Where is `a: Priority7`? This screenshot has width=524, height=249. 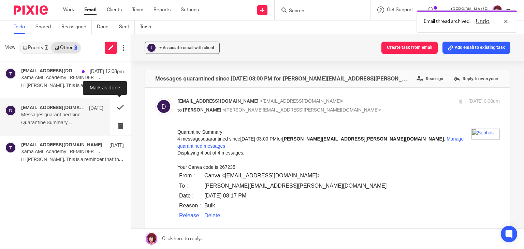
a: Priority7 is located at coordinates (35, 48).